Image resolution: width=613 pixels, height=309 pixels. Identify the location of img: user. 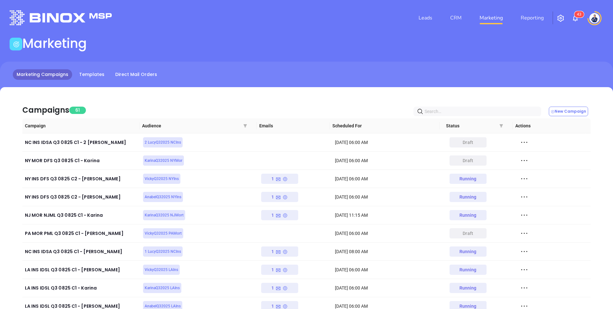
(594, 18).